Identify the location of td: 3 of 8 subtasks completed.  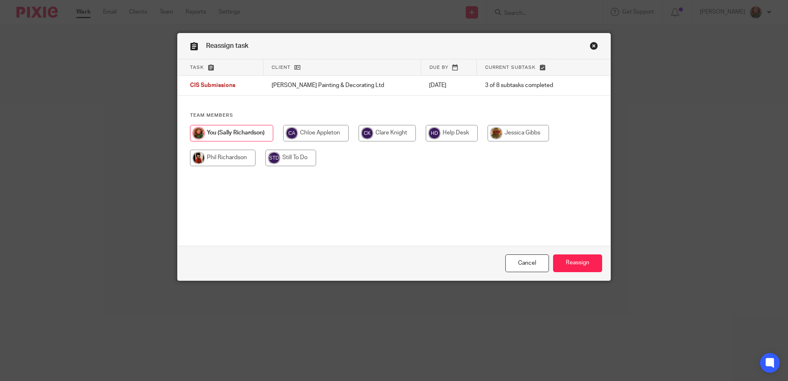
(528, 86).